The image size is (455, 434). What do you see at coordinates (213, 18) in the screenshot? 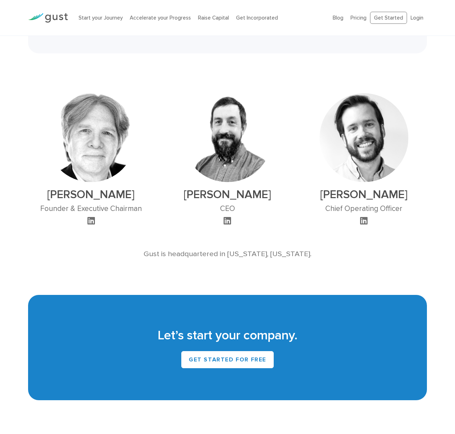
I see `a: Raise Capital` at bounding box center [213, 18].